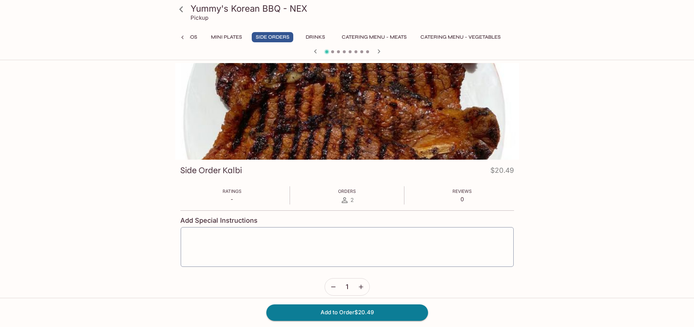  What do you see at coordinates (347, 191) in the screenshot?
I see `span: Orders` at bounding box center [347, 191].